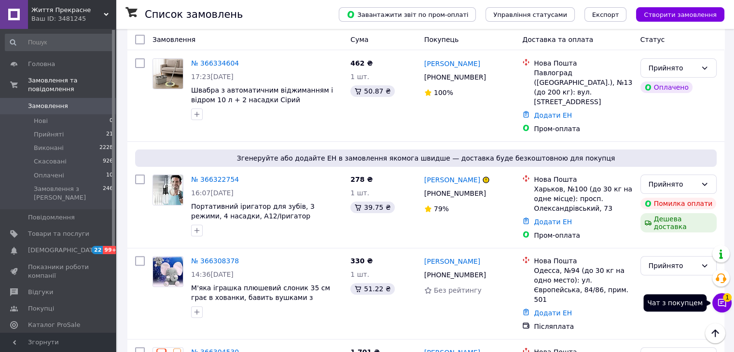 This screenshot has height=352, width=734. Describe the element at coordinates (605, 14) in the screenshot. I see `span: Експорт` at that location.